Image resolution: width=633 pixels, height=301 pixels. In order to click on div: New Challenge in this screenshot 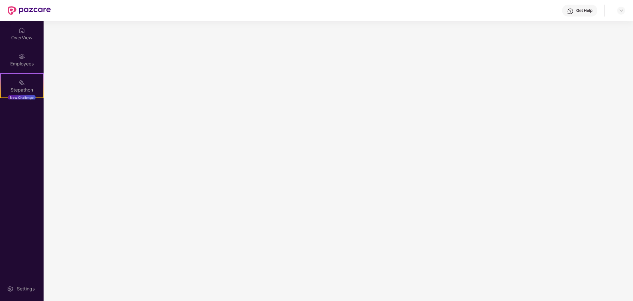, I will do `click(22, 97)`.